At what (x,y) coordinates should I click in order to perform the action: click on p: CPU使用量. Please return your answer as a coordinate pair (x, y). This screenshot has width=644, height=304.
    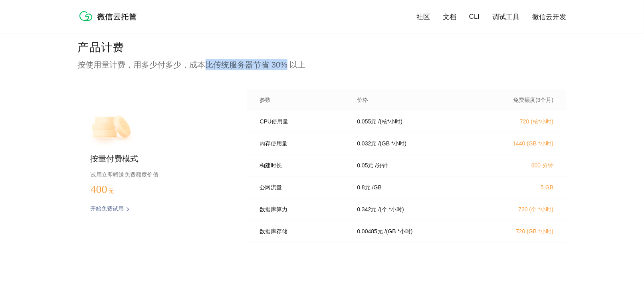
    Looking at the image, I should click on (303, 122).